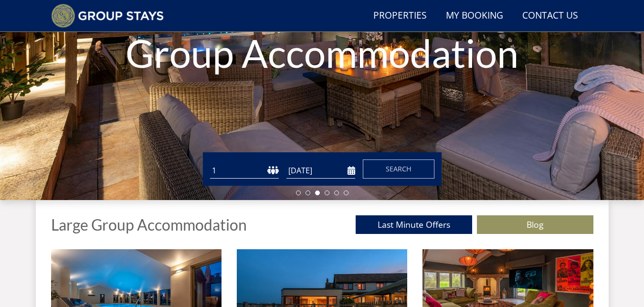 This screenshot has height=307, width=644. I want to click on input: Arrival Date, so click(321, 171).